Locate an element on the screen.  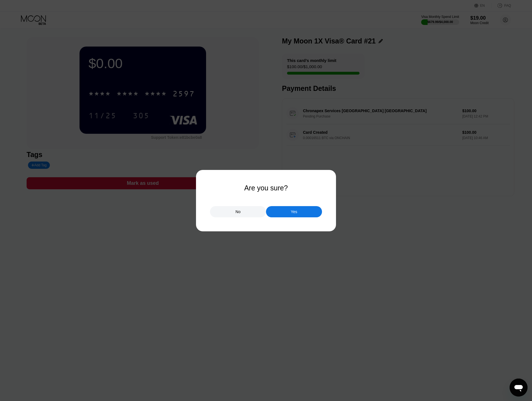
div: Yes is located at coordinates (294, 212).